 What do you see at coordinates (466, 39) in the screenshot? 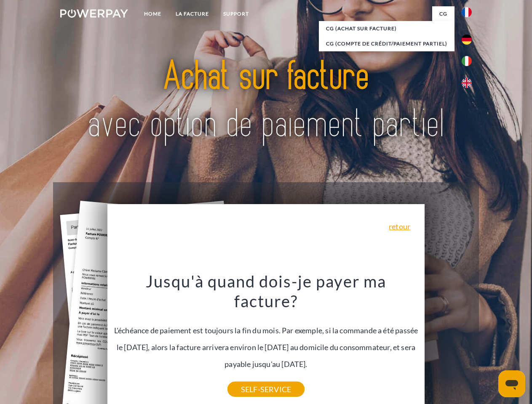
I see `img: de` at bounding box center [466, 39].